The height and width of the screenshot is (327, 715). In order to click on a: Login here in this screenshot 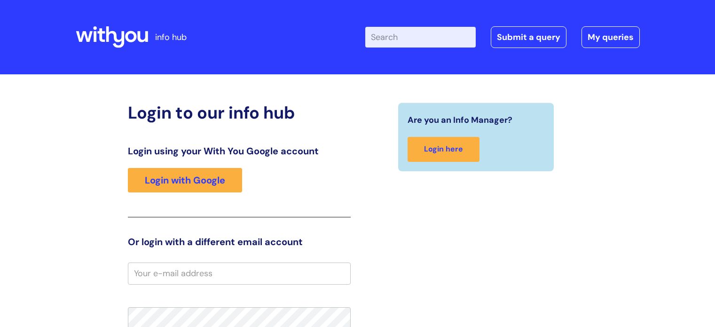, I will do `click(443, 149)`.